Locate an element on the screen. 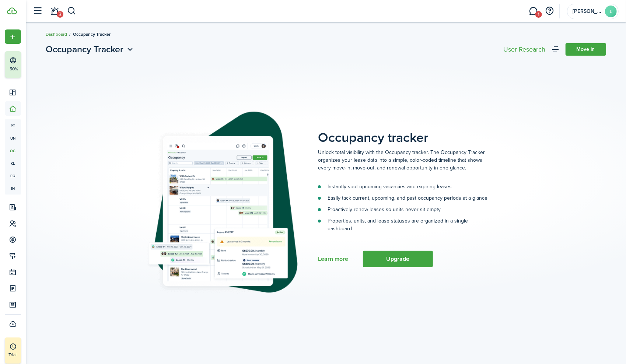 This screenshot has height=364, width=626. p: Unlock total visibility with the Occupancy tracker. The Occupancy Tracker organizes your lease da... is located at coordinates (403, 159).